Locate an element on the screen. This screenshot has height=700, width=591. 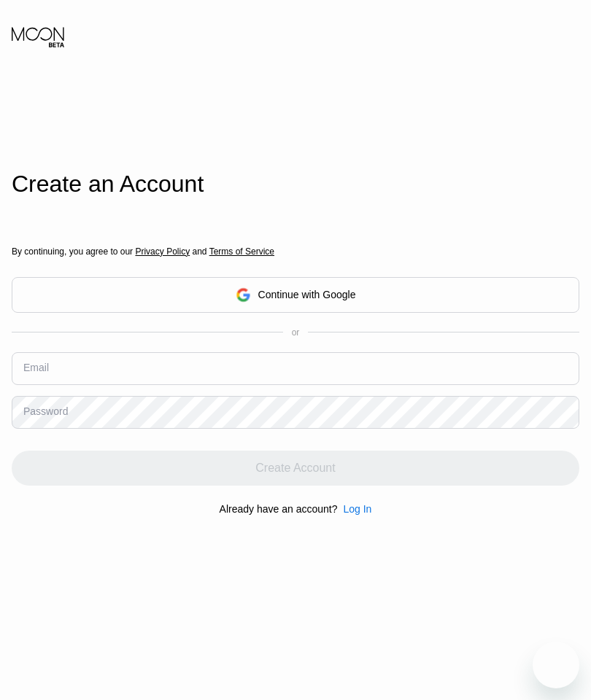
span: and is located at coordinates (199, 252).